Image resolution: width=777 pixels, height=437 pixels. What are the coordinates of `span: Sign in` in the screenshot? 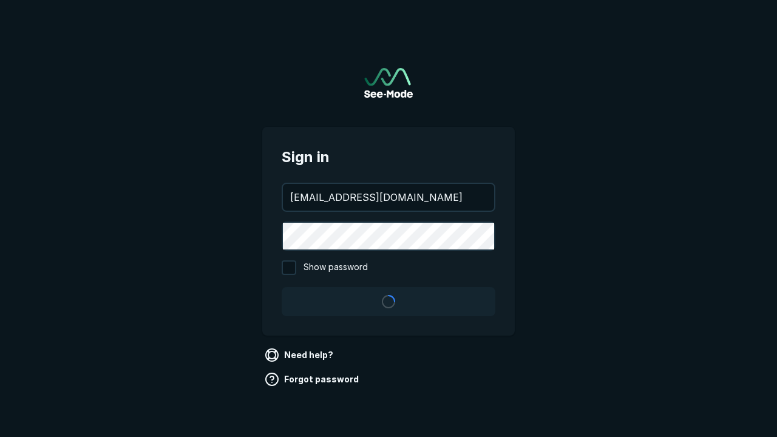 It's located at (389, 157).